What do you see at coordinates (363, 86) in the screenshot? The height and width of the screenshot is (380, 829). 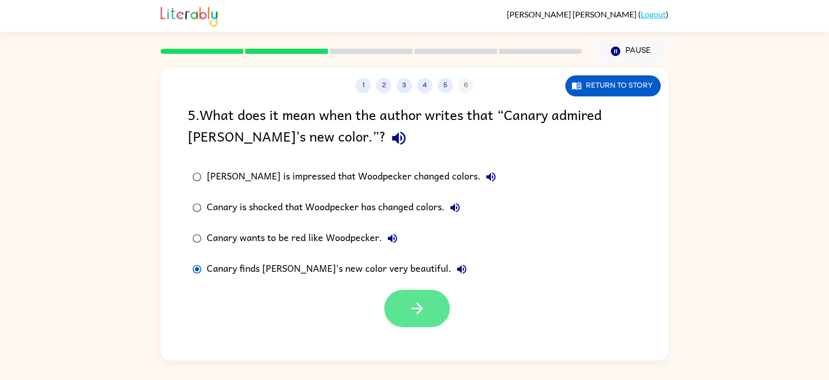 I see `button: 1` at bounding box center [363, 86].